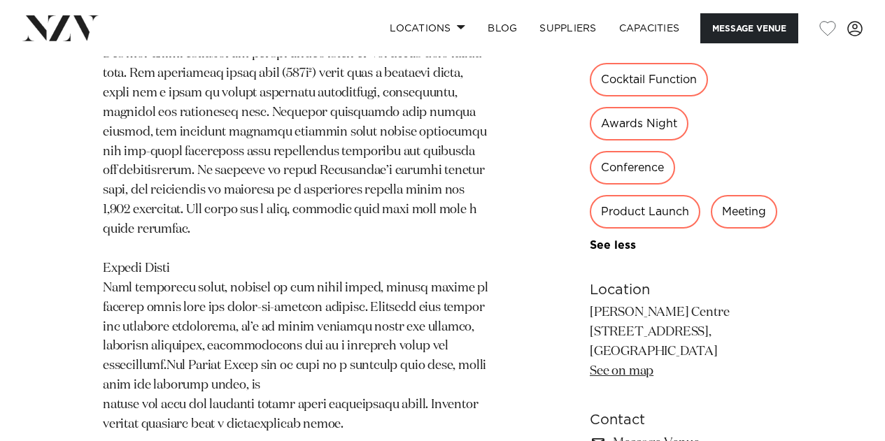 The height and width of the screenshot is (441, 885). What do you see at coordinates (686, 290) in the screenshot?
I see `h6: Location` at bounding box center [686, 290].